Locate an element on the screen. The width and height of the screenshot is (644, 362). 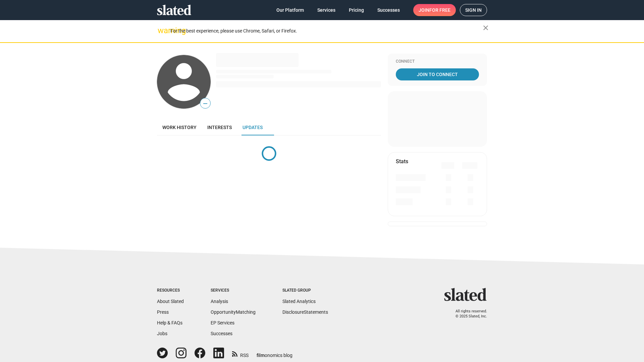
mat-icon: warning is located at coordinates (162, 30).